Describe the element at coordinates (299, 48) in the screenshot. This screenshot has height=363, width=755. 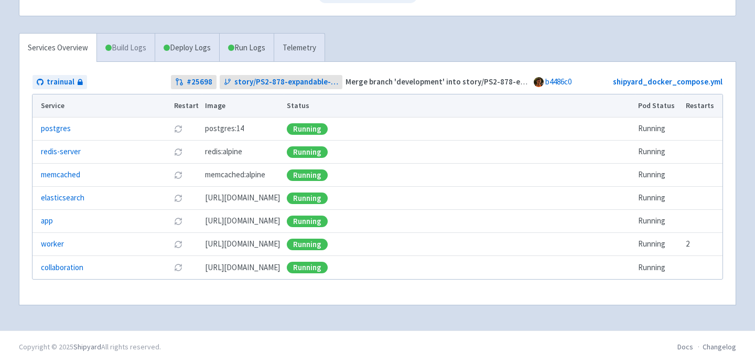
I see `a: Telemetry` at that location.